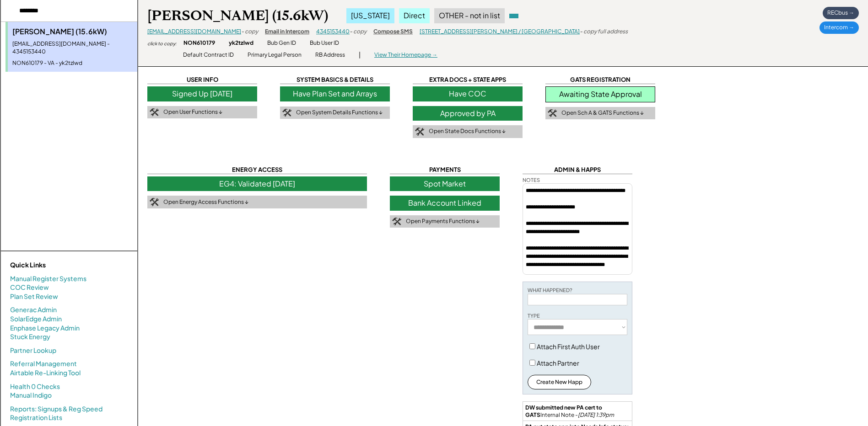 The height and width of the screenshot is (426, 868). I want to click on div: click to copy:, so click(162, 44).